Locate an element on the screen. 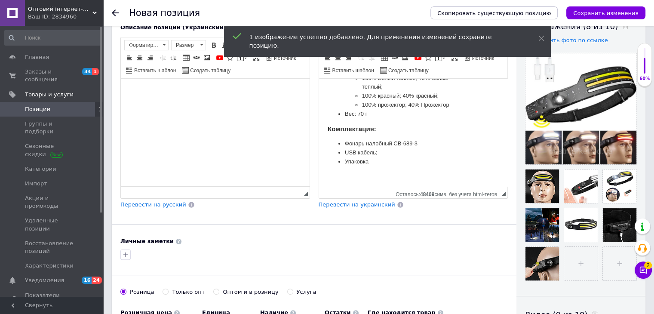 This screenshot has height=314, width=654. span: Перевести на русский is located at coordinates (153, 204).